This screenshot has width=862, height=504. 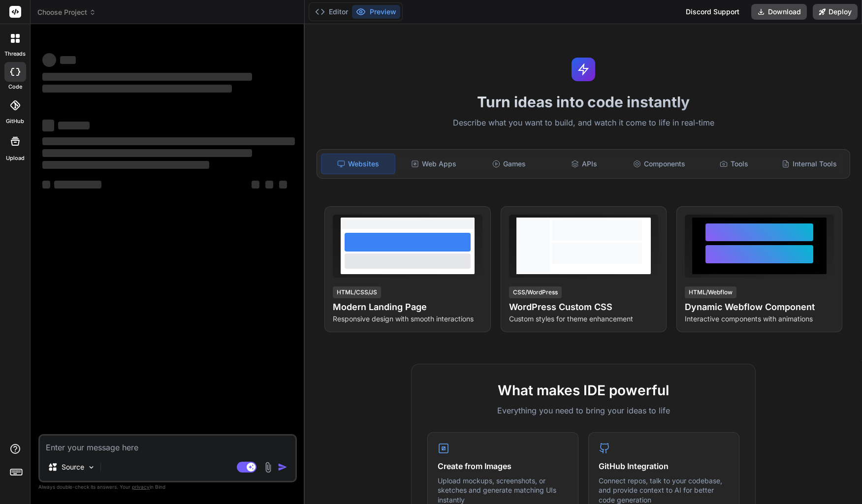 What do you see at coordinates (503, 466) in the screenshot?
I see `h4: Create from Images` at bounding box center [503, 466].